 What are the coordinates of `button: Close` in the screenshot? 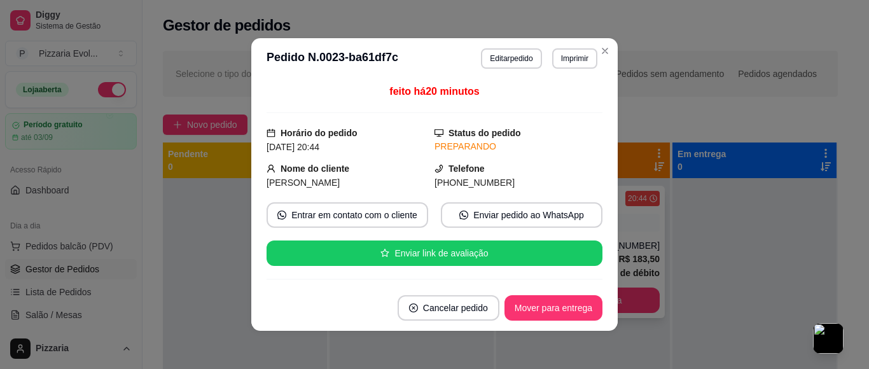 It's located at (605, 51).